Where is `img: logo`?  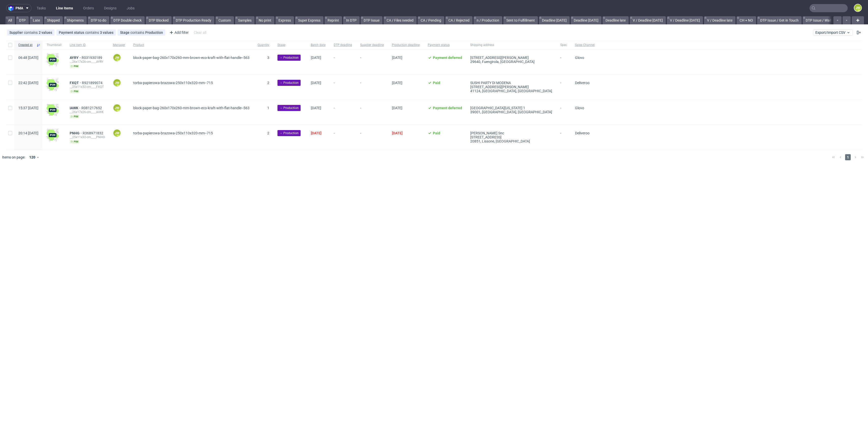 img: logo is located at coordinates (12, 8).